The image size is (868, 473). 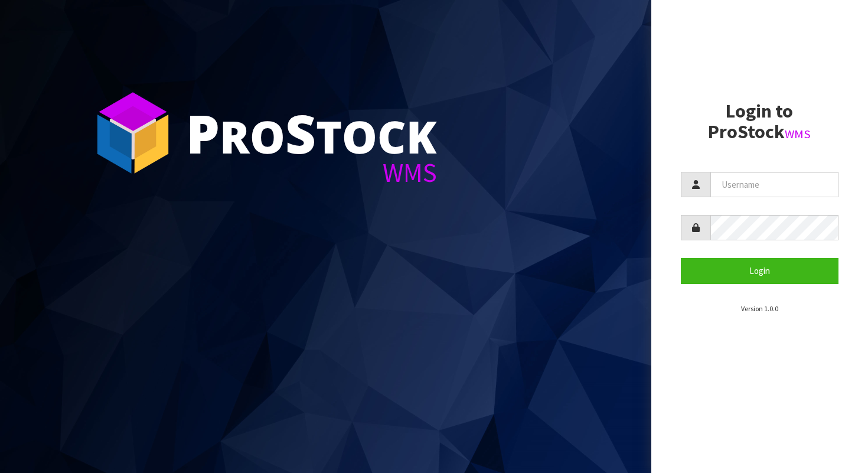 I want to click on small: WMS, so click(x=798, y=134).